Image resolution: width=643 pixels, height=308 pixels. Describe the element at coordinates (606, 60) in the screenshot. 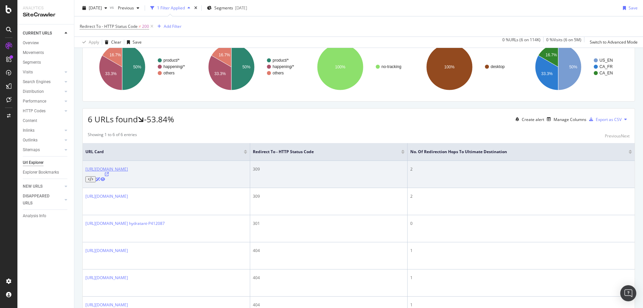

I see `text: US_EN` at that location.